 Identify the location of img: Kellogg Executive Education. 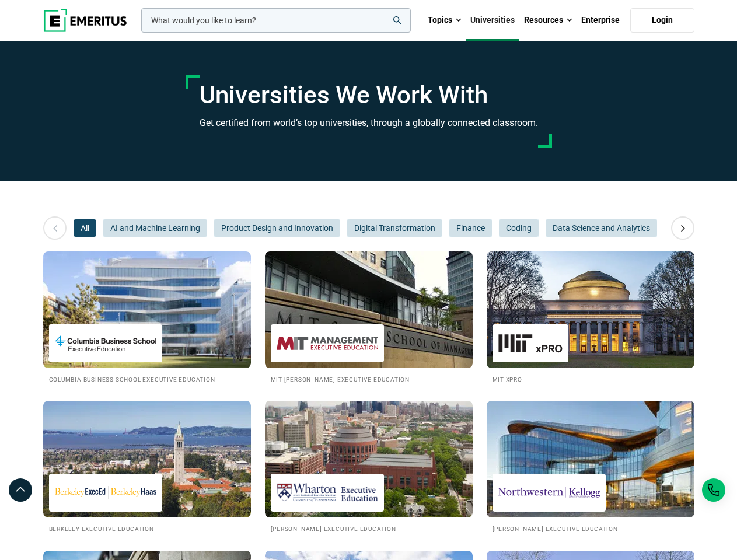
(550, 492).